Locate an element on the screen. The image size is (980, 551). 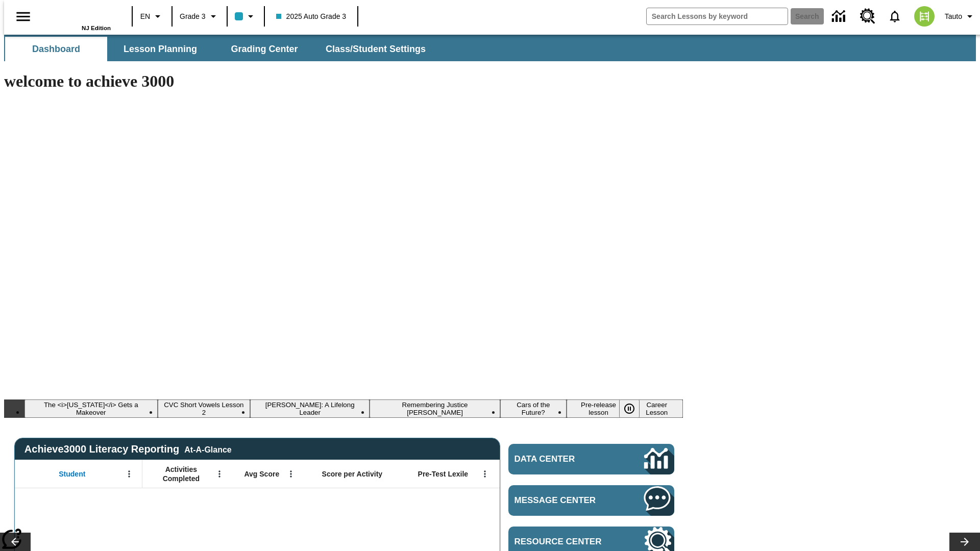
a: Home is located at coordinates (78, 15).